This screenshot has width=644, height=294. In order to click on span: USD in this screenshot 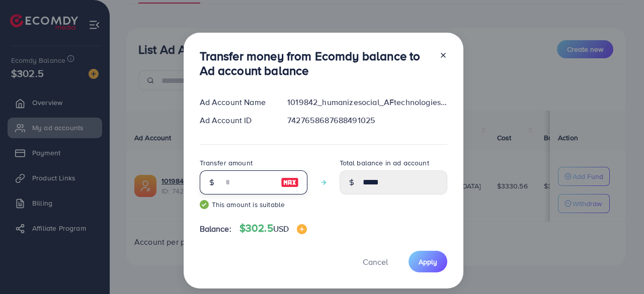, I will do `click(281, 229)`.